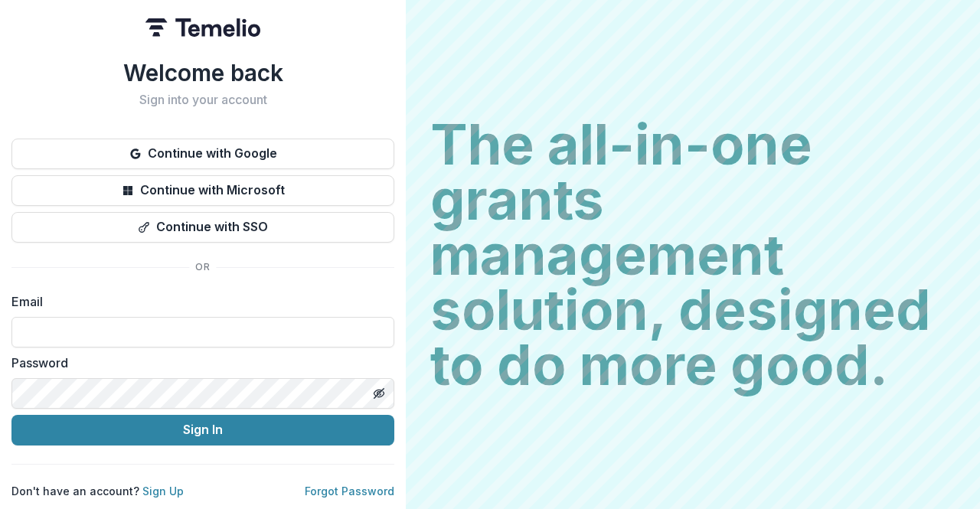 The image size is (980, 509). I want to click on label: Password, so click(198, 363).